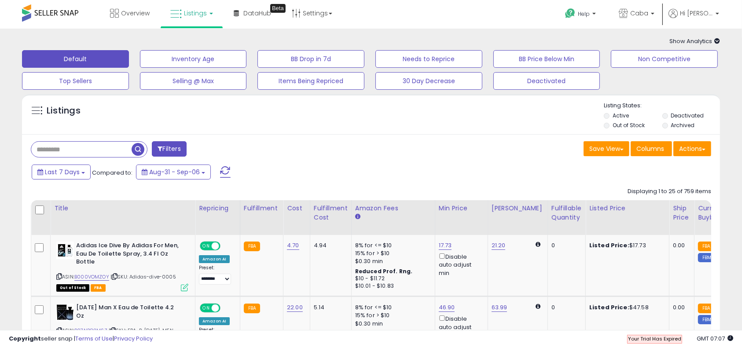  What do you see at coordinates (65, 250) in the screenshot?
I see `img: 51l1Su2PgTL._SL40_.jpg` at bounding box center [65, 250].